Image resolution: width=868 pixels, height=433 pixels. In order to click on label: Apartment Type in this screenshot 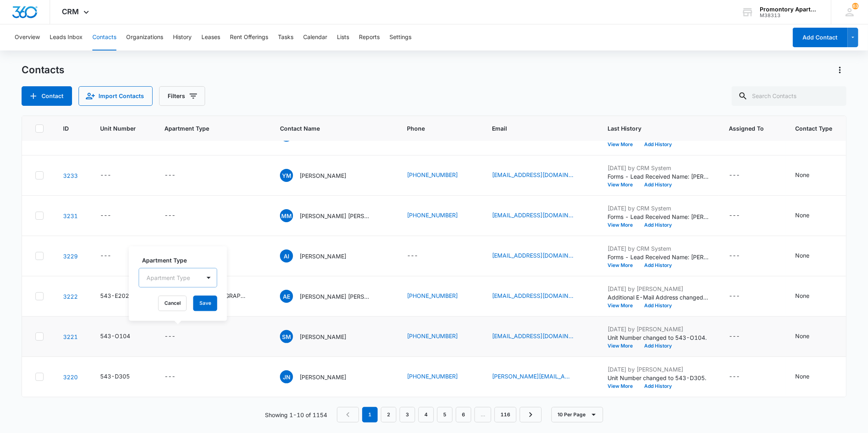, I will do `click(181, 260)`.